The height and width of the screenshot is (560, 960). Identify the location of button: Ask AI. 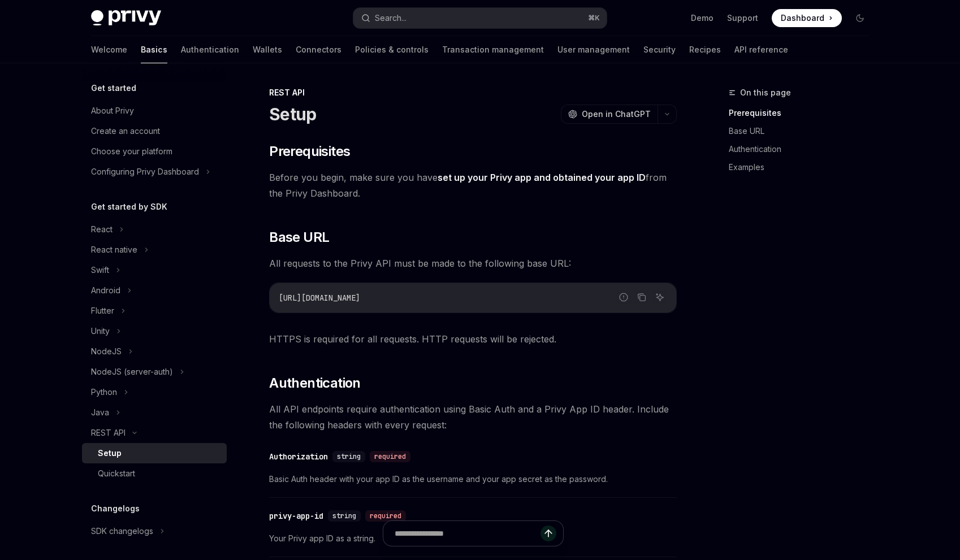
(660, 297).